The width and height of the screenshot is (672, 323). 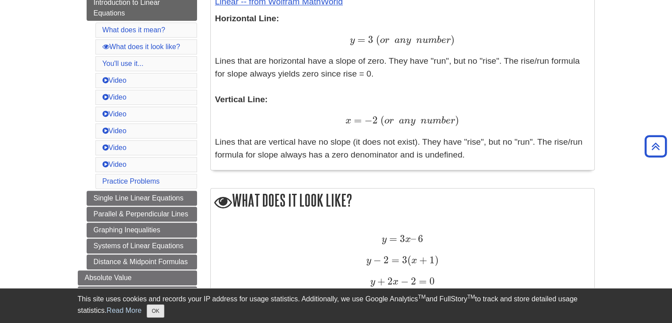 What do you see at coordinates (431, 281) in the screenshot?
I see `span: 0` at bounding box center [431, 281].